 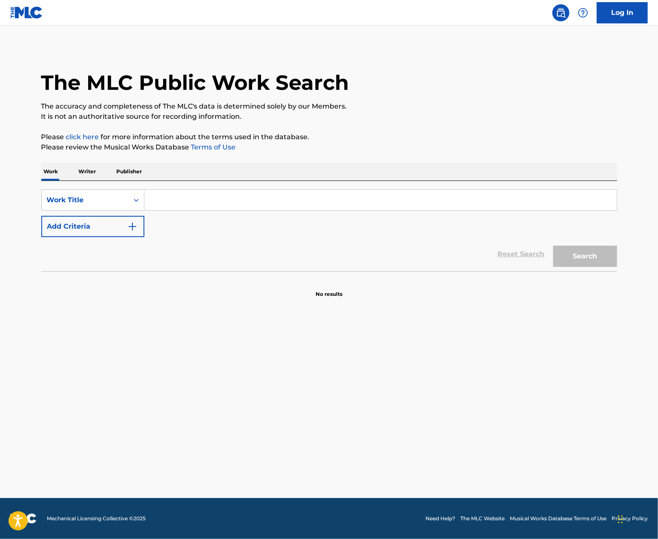 I want to click on a: click here, so click(x=83, y=137).